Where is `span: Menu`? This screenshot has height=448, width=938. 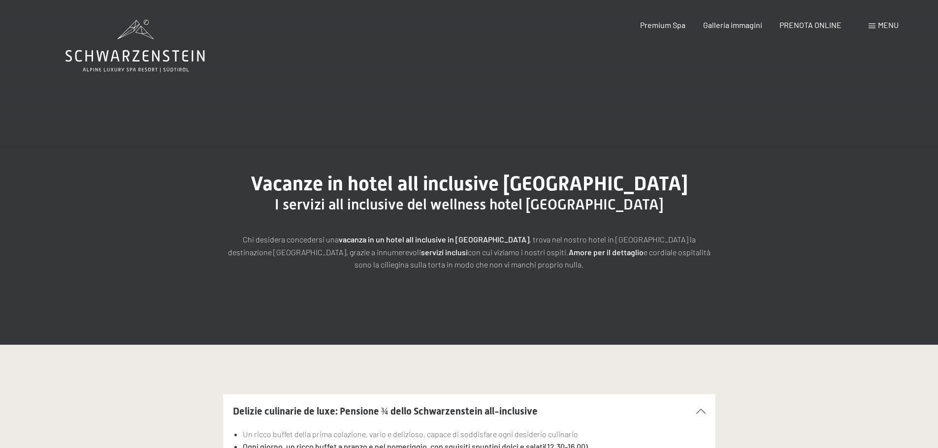 span: Menu is located at coordinates (888, 25).